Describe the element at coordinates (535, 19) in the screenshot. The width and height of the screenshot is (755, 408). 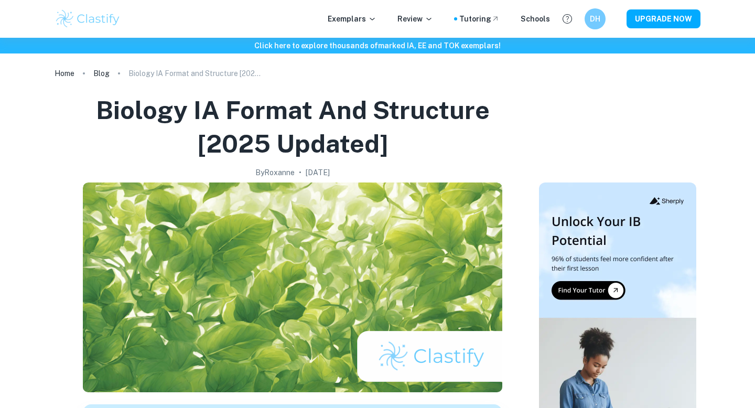
I see `div: Schools` at that location.